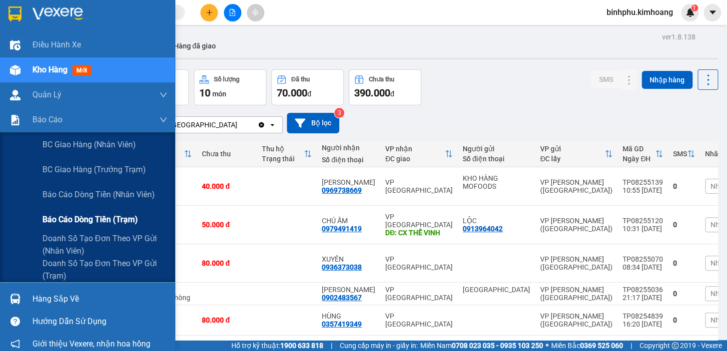  Describe the element at coordinates (497, 346) in the screenshot. I see `strong: 0708 023 035 - 0935 103 250` at that location.